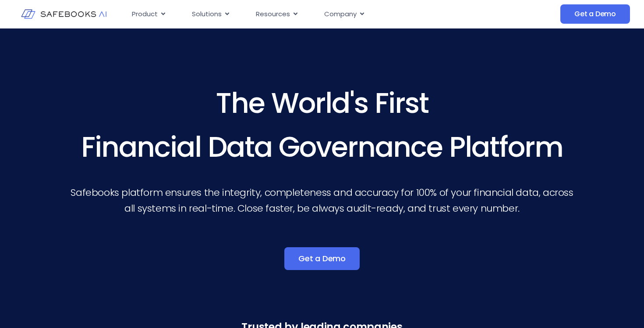 This screenshot has width=644, height=328. I want to click on span: Resources, so click(273, 14).